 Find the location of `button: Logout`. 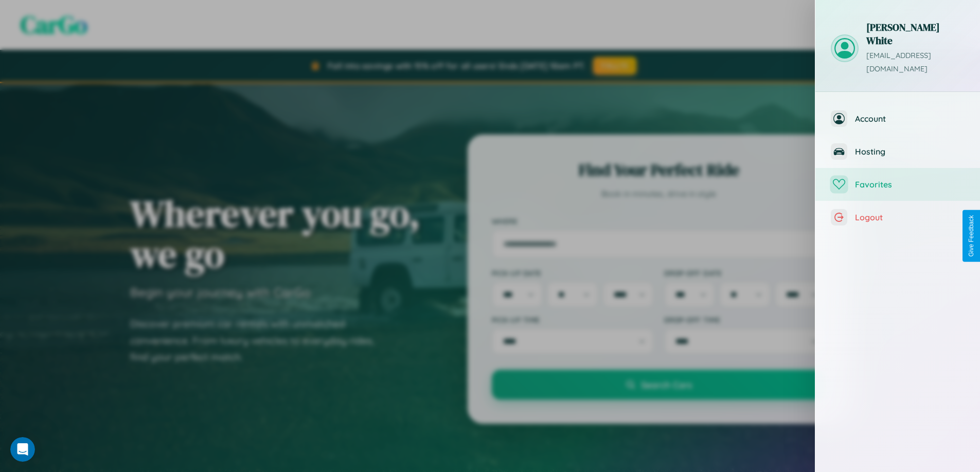

button: Logout is located at coordinates (897, 217).